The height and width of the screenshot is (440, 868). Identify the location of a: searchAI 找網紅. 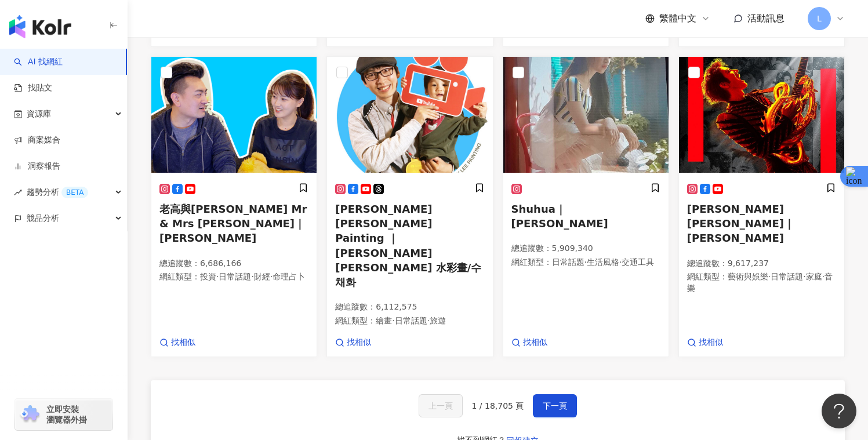
(38, 62).